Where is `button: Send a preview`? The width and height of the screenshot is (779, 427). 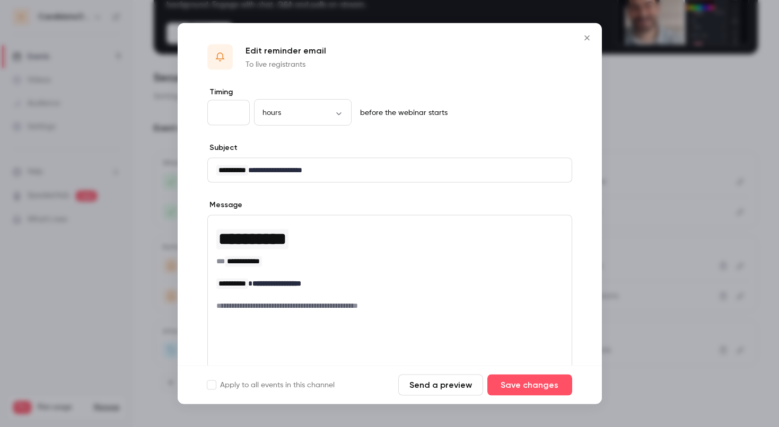 button: Send a preview is located at coordinates (441, 386).